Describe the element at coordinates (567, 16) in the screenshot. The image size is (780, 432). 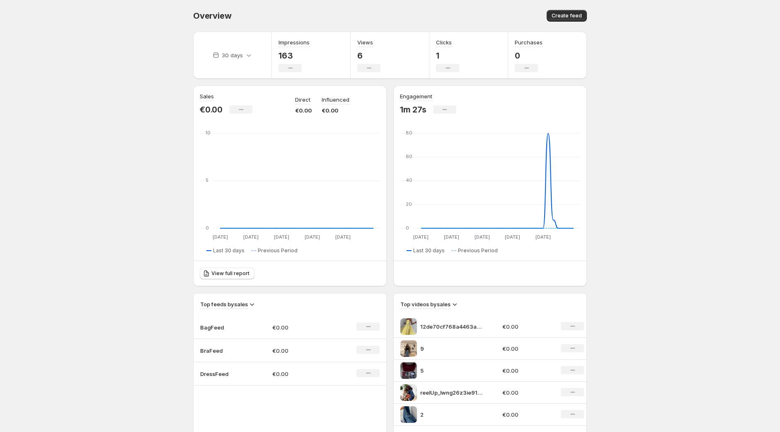
I see `span: Create feed` at that location.